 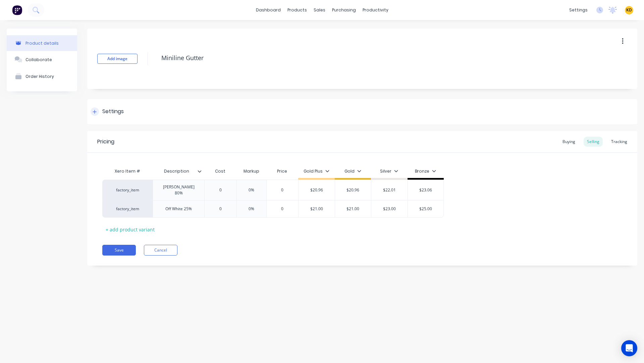 I want to click on div: Collaborate, so click(x=38, y=59).